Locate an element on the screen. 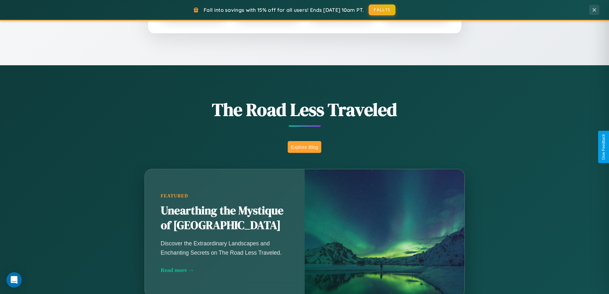 The width and height of the screenshot is (609, 294). div: Read more → is located at coordinates (225, 270).